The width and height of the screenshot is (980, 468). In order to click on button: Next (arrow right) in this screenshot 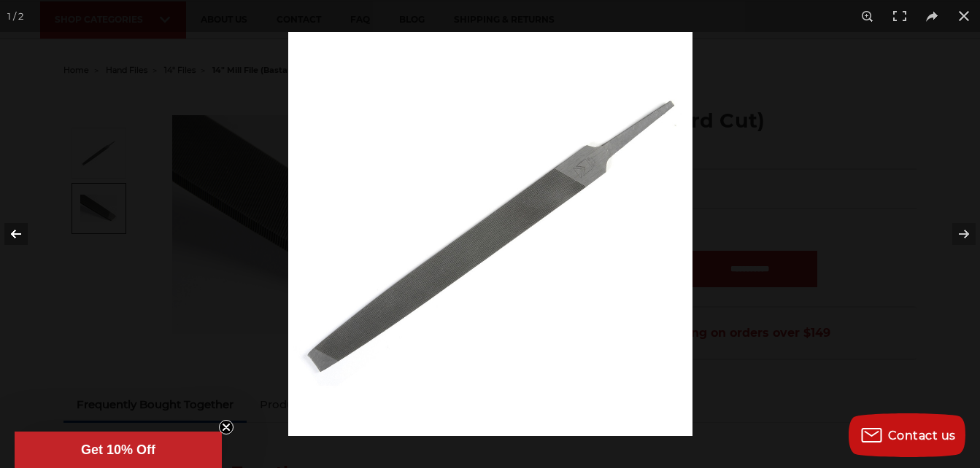, I will do `click(955, 234)`.